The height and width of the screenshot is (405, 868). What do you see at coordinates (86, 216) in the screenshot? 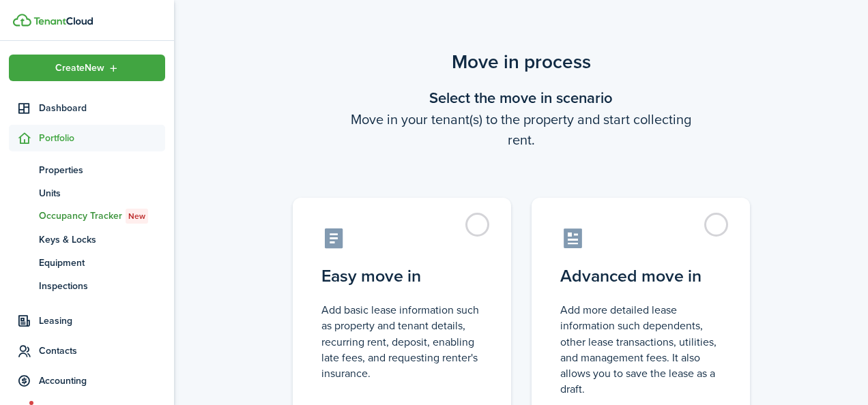
I see `a: Occupancy TrackerNew` at bounding box center [86, 216].